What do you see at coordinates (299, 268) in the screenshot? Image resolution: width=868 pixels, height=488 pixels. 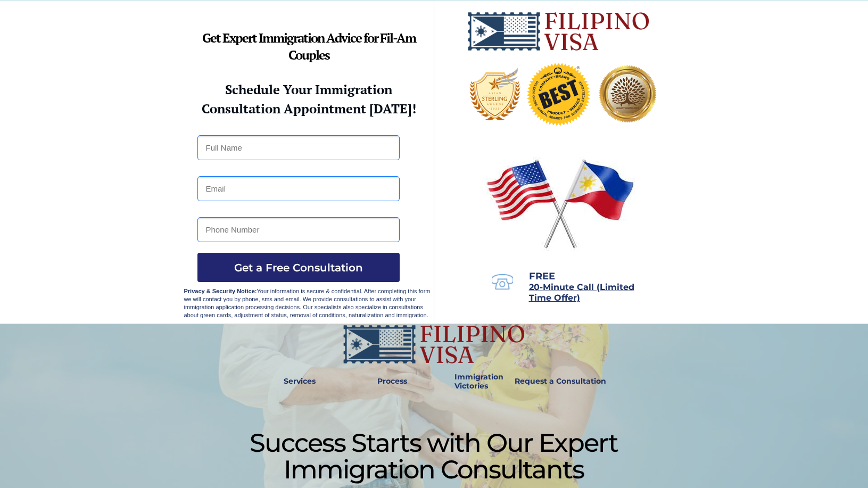 I see `span: Get a Free Consultation` at bounding box center [299, 268].